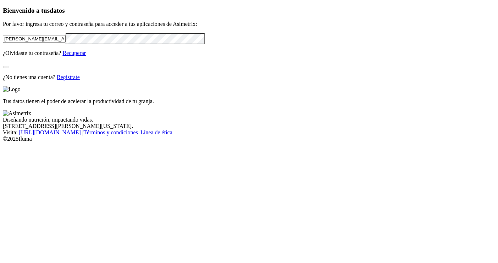  What do you see at coordinates (57, 10) in the screenshot?
I see `span: datos` at bounding box center [57, 10].